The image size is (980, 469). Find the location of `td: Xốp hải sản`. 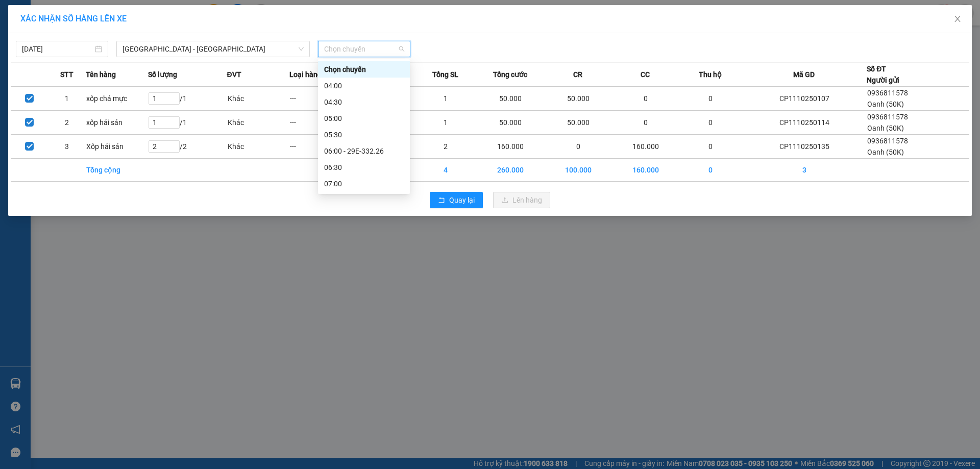

td: Xốp hải sản is located at coordinates (117, 146).